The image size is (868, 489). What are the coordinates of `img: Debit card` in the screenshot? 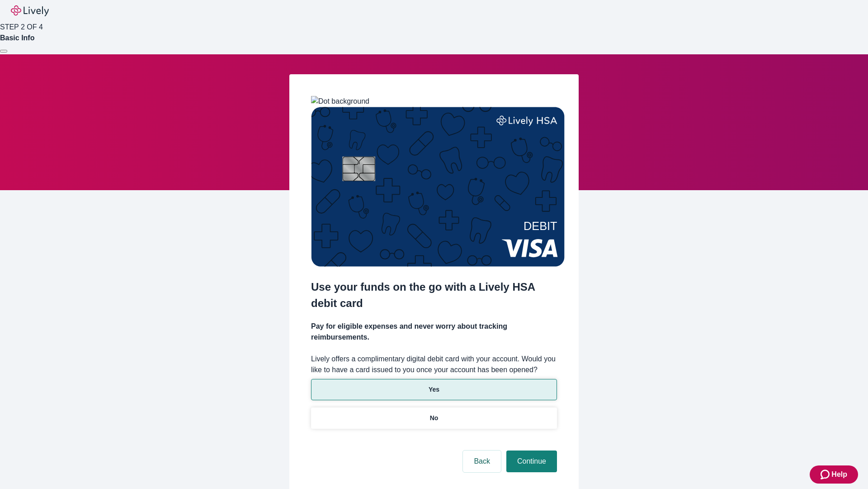 It's located at (437, 186).